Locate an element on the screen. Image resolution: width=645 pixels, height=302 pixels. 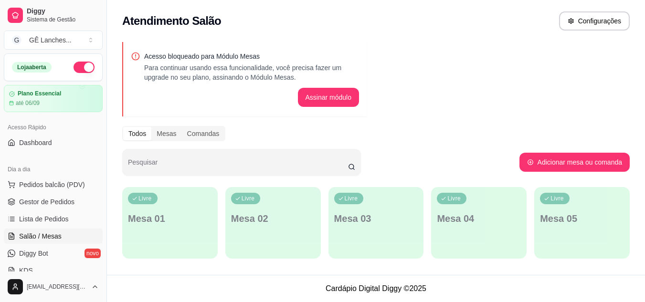
a: KDS is located at coordinates (53, 270).